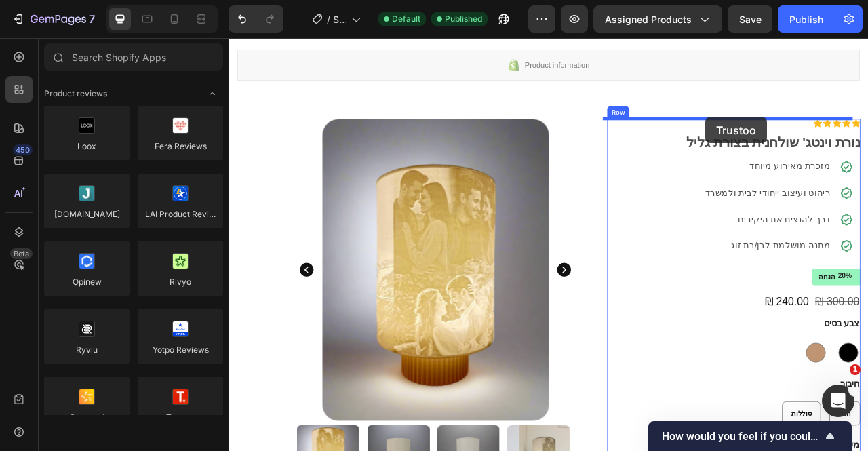 The image size is (868, 451). I want to click on span: Default, so click(407, 19).